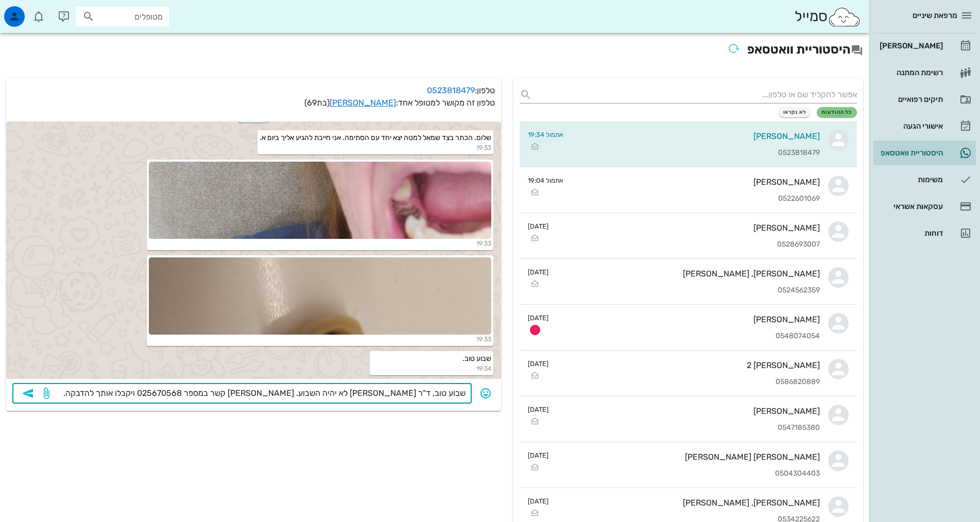 The width and height of the screenshot is (980, 522). Describe the element at coordinates (253, 103) in the screenshot. I see `p: טלפון זה מקושר למטופל אחד:` at that location.